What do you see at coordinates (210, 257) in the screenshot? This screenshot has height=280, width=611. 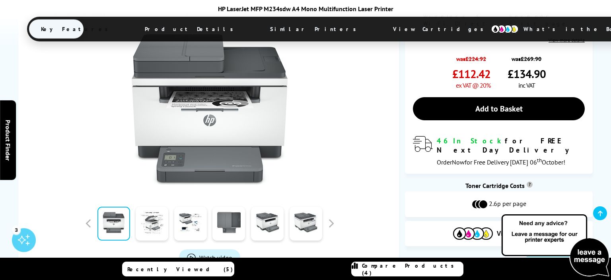 I see `a: Product_All_Videos` at bounding box center [210, 257].